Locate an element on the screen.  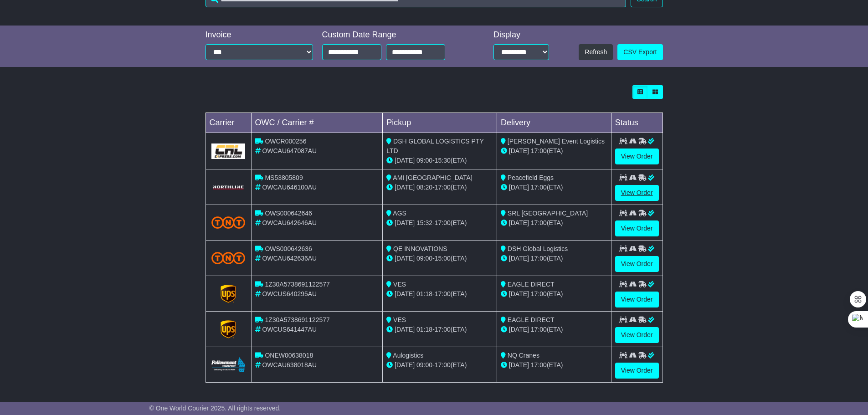
div: Display is located at coordinates (521, 35).